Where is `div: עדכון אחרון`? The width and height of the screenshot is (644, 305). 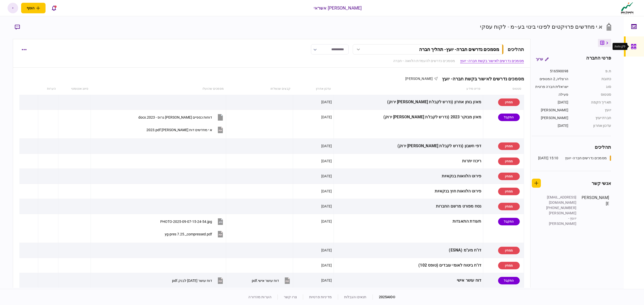 div: עדכון אחרון is located at coordinates (592, 126).